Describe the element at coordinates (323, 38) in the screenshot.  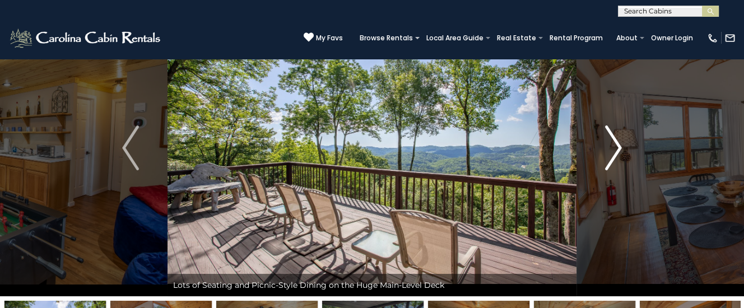
I see `a: My Favs` at that location.